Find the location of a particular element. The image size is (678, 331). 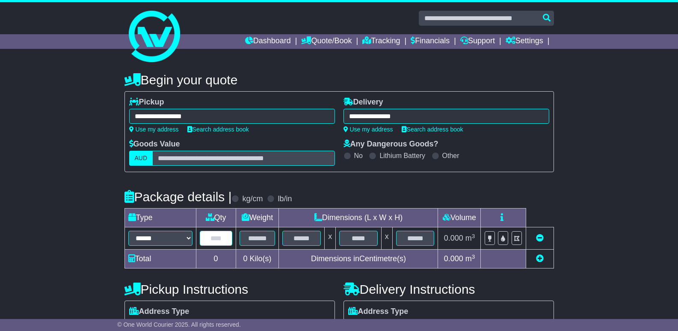

label: Lithium Battery is located at coordinates (402, 155).